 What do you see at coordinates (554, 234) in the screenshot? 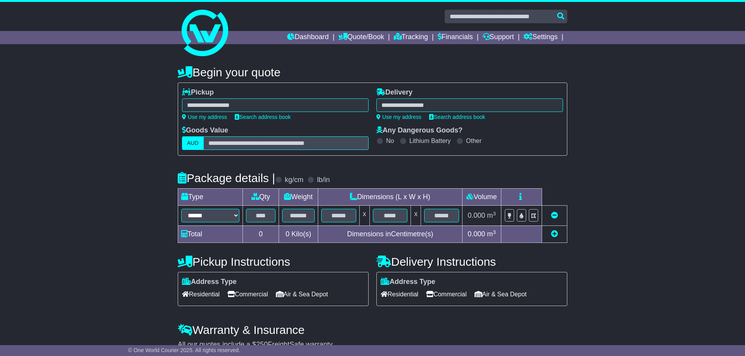
I see `a: Add new item` at bounding box center [554, 234].